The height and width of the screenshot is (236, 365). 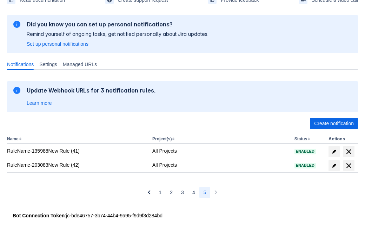 I want to click on span: Learn more, so click(x=39, y=103).